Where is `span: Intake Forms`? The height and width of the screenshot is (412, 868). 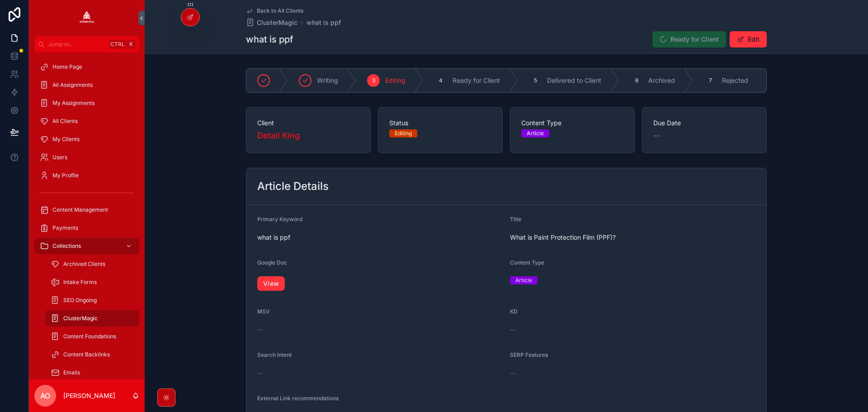
span: Intake Forms is located at coordinates (80, 282).